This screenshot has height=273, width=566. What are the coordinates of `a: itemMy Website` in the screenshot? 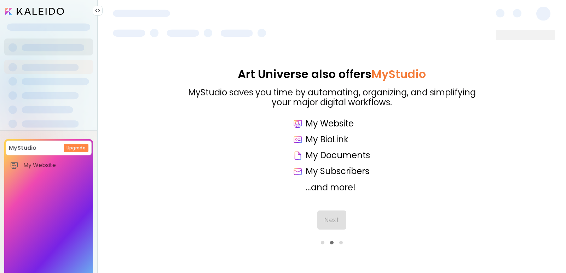 It's located at (48, 165).